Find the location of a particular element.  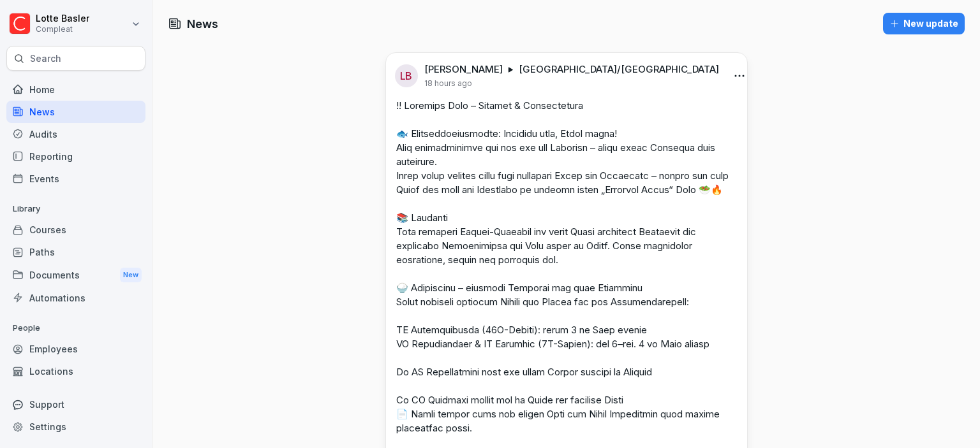

a: DocumentsNew is located at coordinates (76, 274).